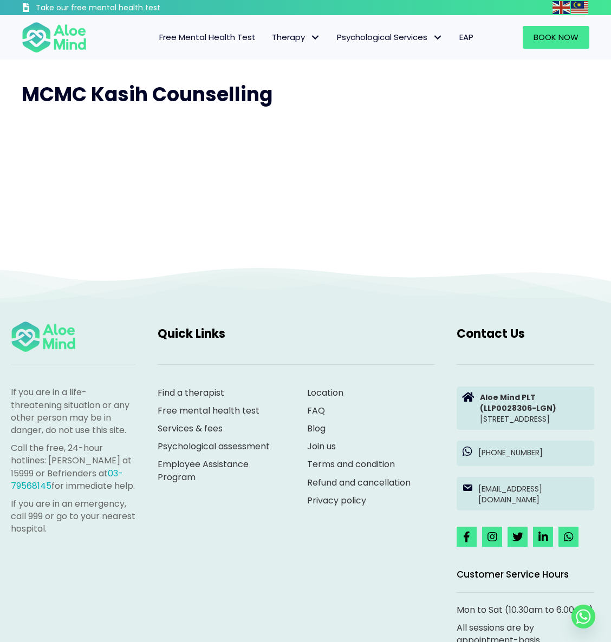 The width and height of the screenshot is (611, 642). What do you see at coordinates (583, 617) in the screenshot?
I see `a: Whatsapp` at bounding box center [583, 617].